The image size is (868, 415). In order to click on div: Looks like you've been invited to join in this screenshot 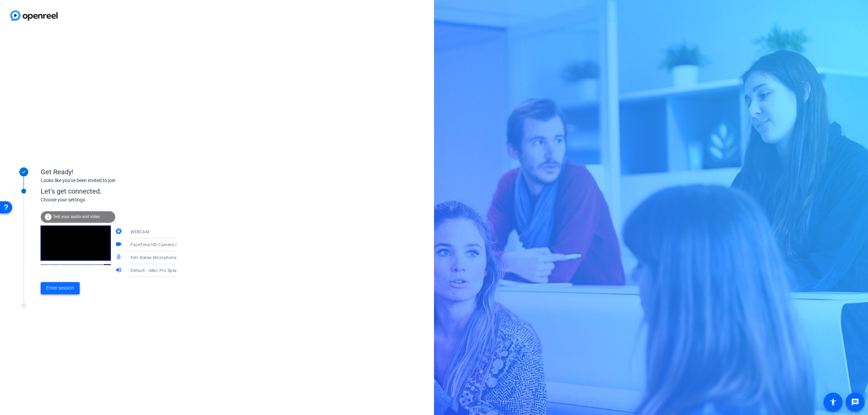, I will do `click(108, 180)`.